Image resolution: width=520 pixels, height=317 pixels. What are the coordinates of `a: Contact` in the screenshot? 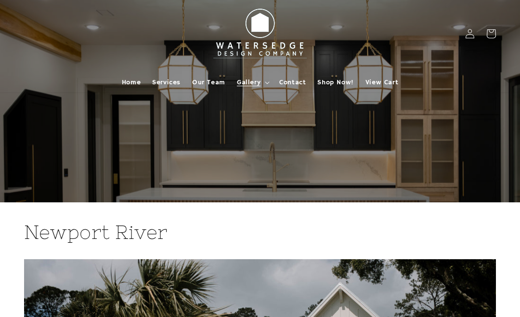 It's located at (292, 82).